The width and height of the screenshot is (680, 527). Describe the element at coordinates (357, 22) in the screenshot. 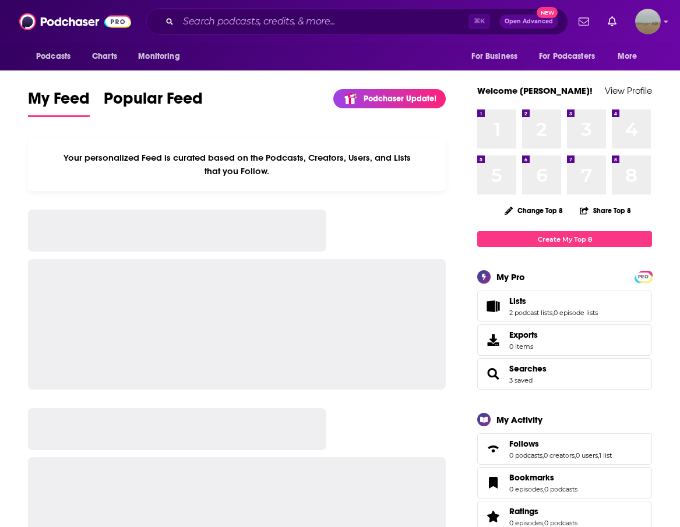

I see `div: Search podcasts, credits, & more...` at that location.